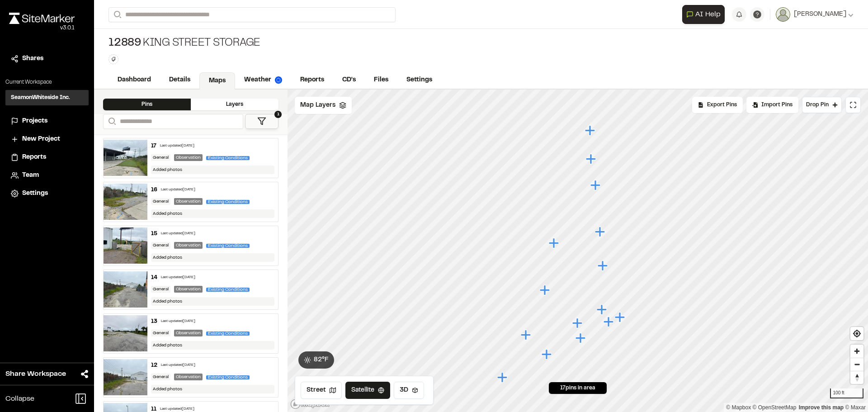  What do you see at coordinates (180, 80) in the screenshot?
I see `a: Details` at bounding box center [180, 80].